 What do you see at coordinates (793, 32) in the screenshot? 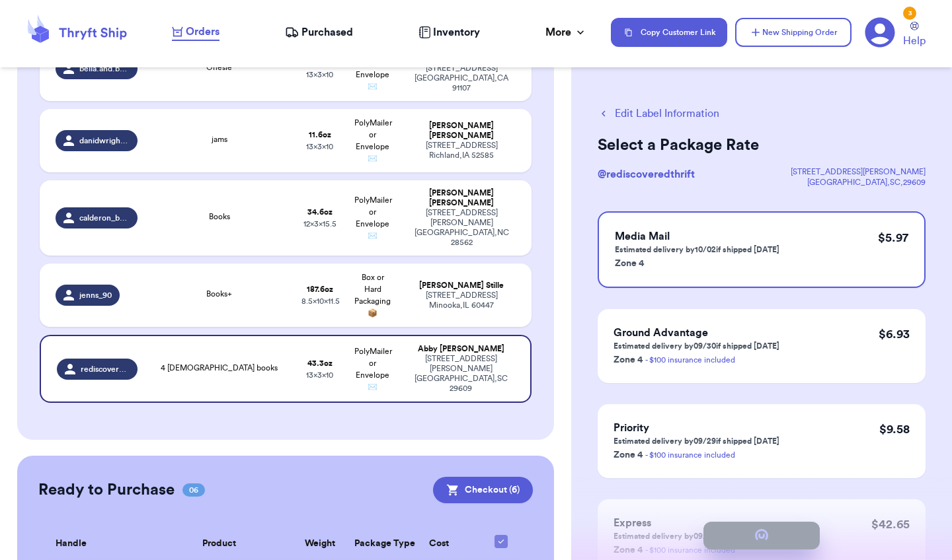
I see `button: New Shipping Order` at bounding box center [793, 32].